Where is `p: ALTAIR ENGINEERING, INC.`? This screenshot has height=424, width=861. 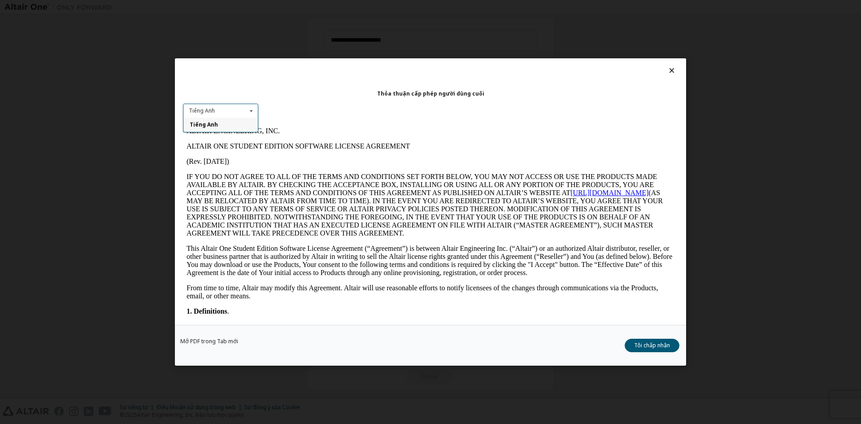
p: ALTAIR ENGINEERING, INC. is located at coordinates (247, 8).